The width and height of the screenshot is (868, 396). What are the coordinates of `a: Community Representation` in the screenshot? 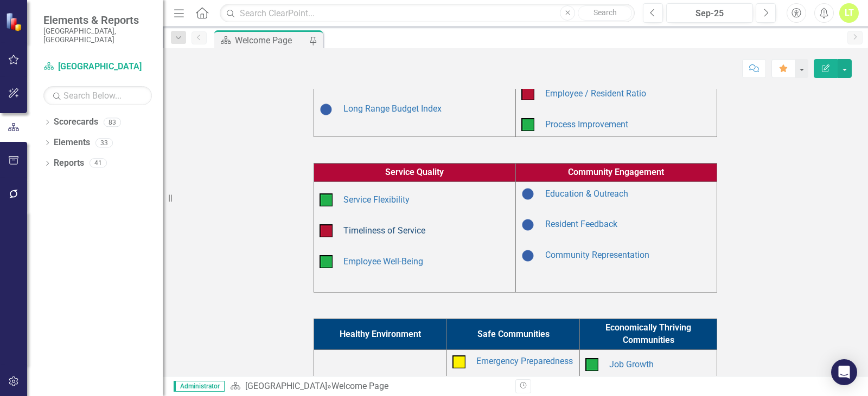 It's located at (597, 255).